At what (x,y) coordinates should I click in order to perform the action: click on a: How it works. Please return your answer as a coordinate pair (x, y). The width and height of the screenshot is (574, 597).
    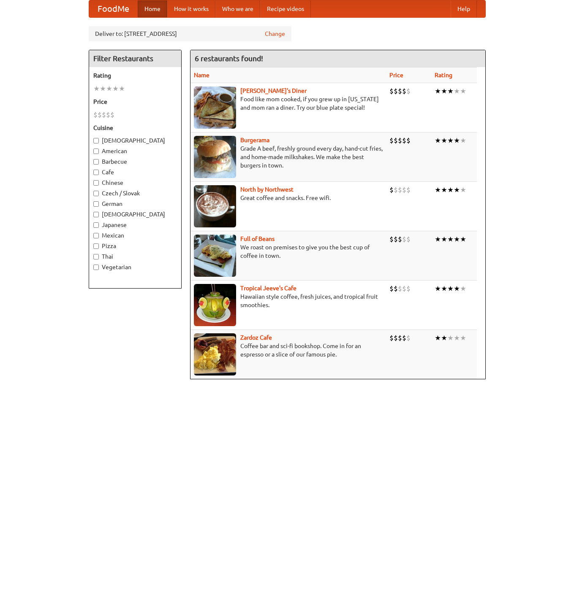
    Looking at the image, I should click on (191, 9).